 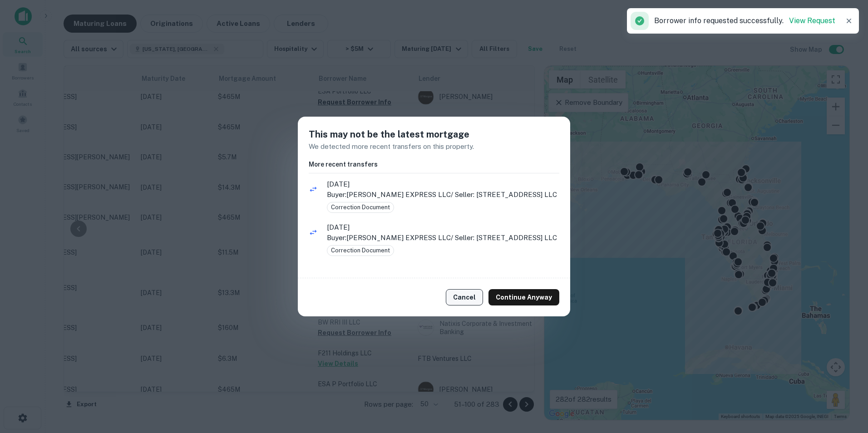 I want to click on button: Cancel, so click(x=464, y=297).